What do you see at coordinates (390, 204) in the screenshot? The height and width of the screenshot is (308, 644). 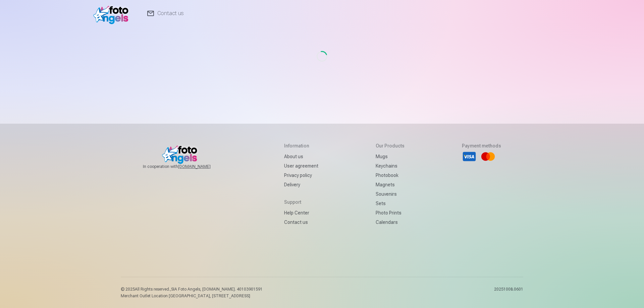 I see `a: Sets` at bounding box center [390, 204].